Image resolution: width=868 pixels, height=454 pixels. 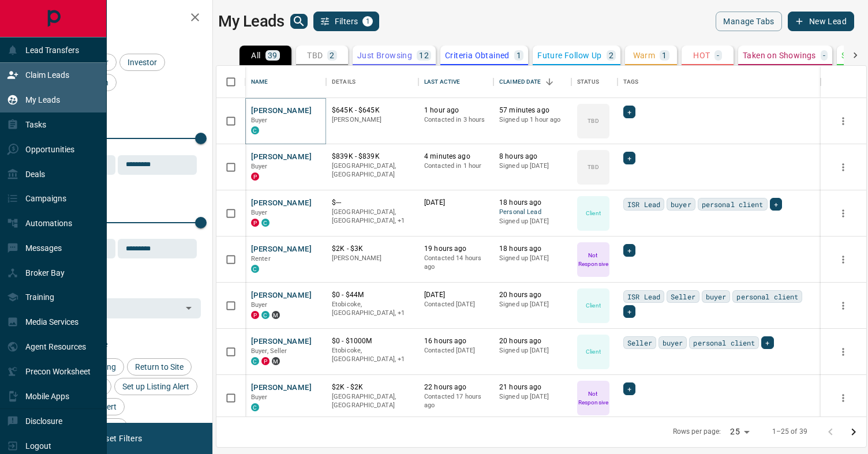 What do you see at coordinates (423, 55) in the screenshot?
I see `p: 12` at bounding box center [423, 55].